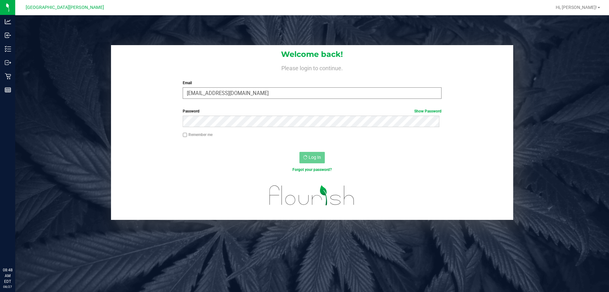 This screenshot has height=292, width=609. What do you see at coordinates (312, 67) in the screenshot?
I see `h4: Please login to continue.` at bounding box center [312, 67].